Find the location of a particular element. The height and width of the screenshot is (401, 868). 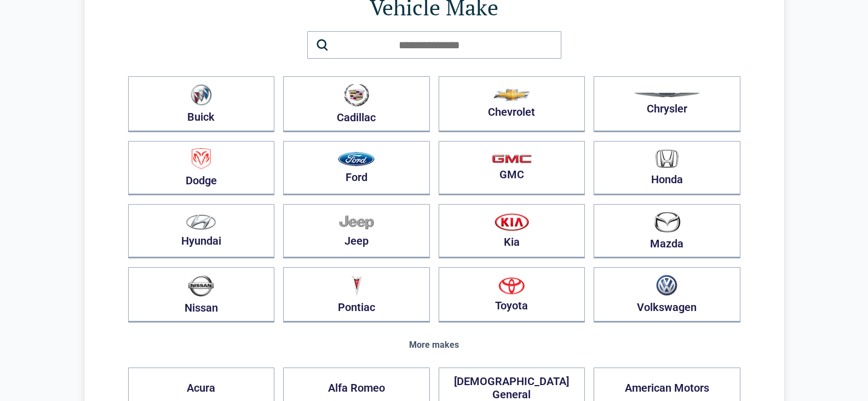

button: Chevrolet is located at coordinates (512, 104).